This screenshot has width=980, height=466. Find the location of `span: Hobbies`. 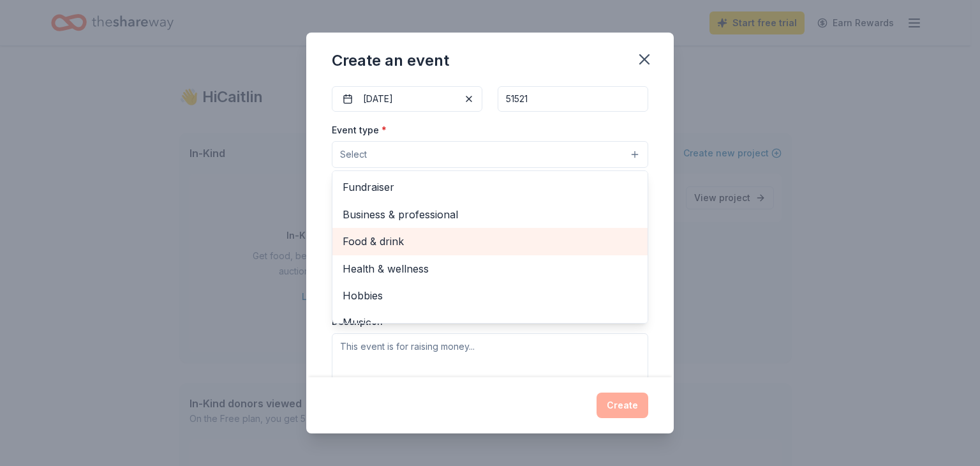

span: Hobbies is located at coordinates (490, 296).